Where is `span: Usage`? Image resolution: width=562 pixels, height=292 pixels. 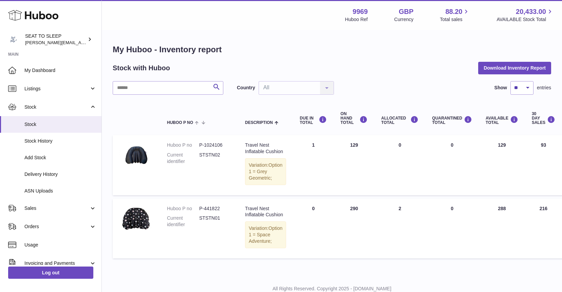 span: Usage is located at coordinates (60, 245).